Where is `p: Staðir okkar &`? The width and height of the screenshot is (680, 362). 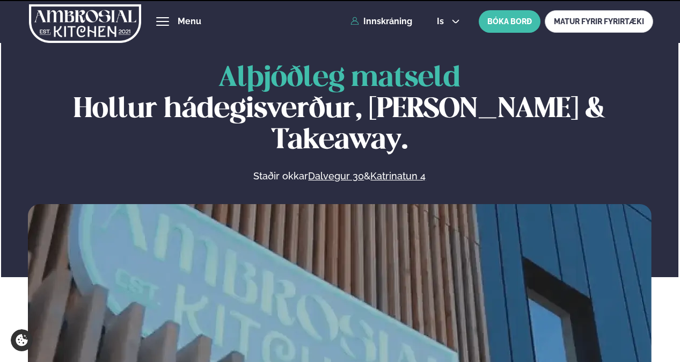 p: Staðir okkar & is located at coordinates (340, 176).